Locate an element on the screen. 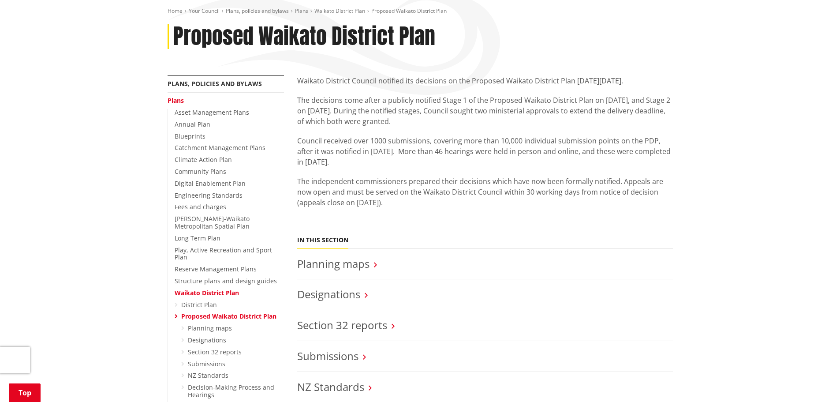  a: Proposed Waikato District Plan is located at coordinates (229, 316).